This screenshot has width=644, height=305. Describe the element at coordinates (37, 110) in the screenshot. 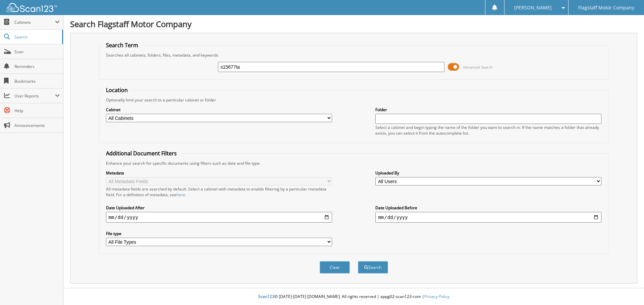

I see `span: Help` at that location.